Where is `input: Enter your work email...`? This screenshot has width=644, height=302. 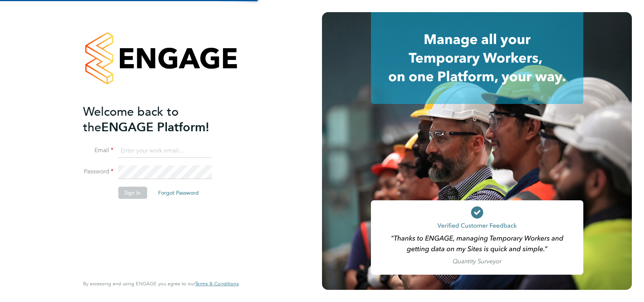 input: Enter your work email... is located at coordinates (164, 151).